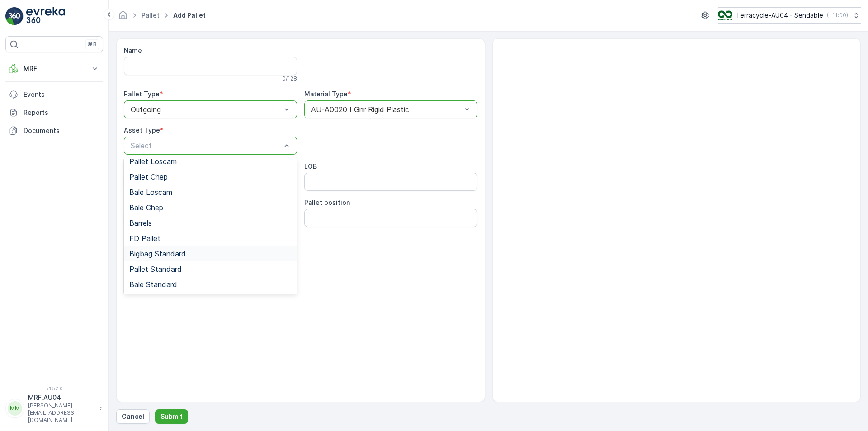 The height and width of the screenshot is (431, 868). What do you see at coordinates (54, 389) in the screenshot?
I see `span: v 1.52.0` at bounding box center [54, 389].